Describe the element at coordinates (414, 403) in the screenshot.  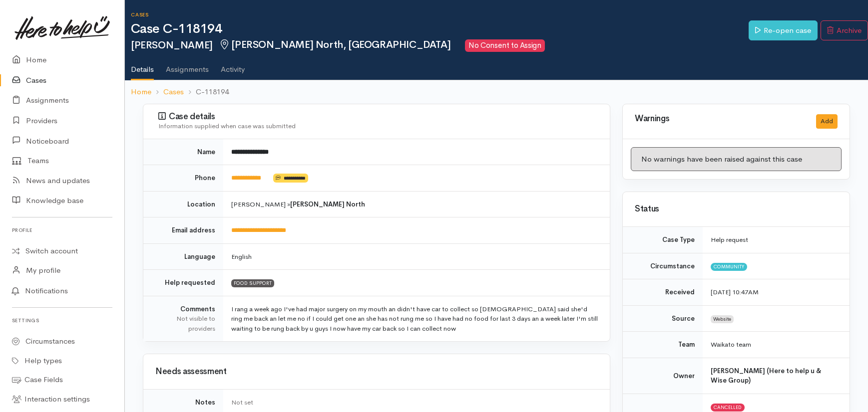
I see `div: Not set` at that location.